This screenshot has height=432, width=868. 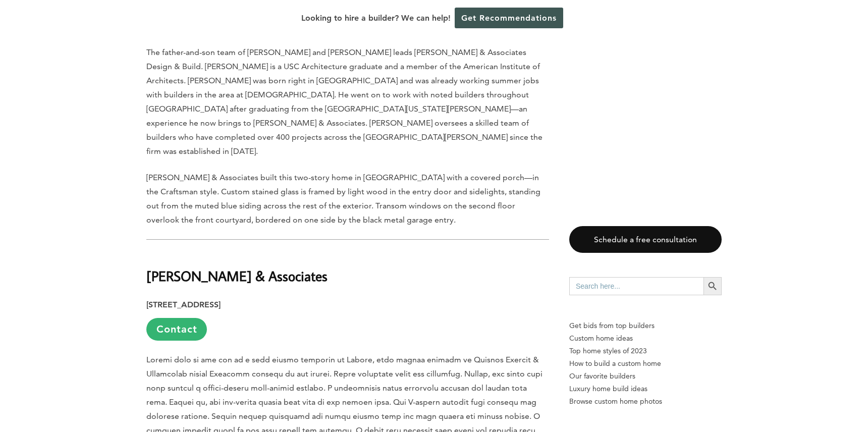 I want to click on a: Browse custom home photos, so click(x=646, y=401).